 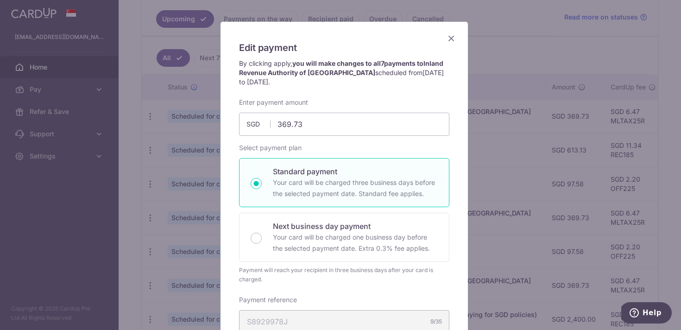 I want to click on label: Select payment plan, so click(x=270, y=148).